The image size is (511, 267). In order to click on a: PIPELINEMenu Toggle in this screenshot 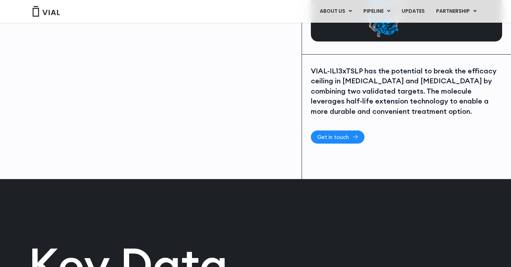, I will do `click(376, 11)`.